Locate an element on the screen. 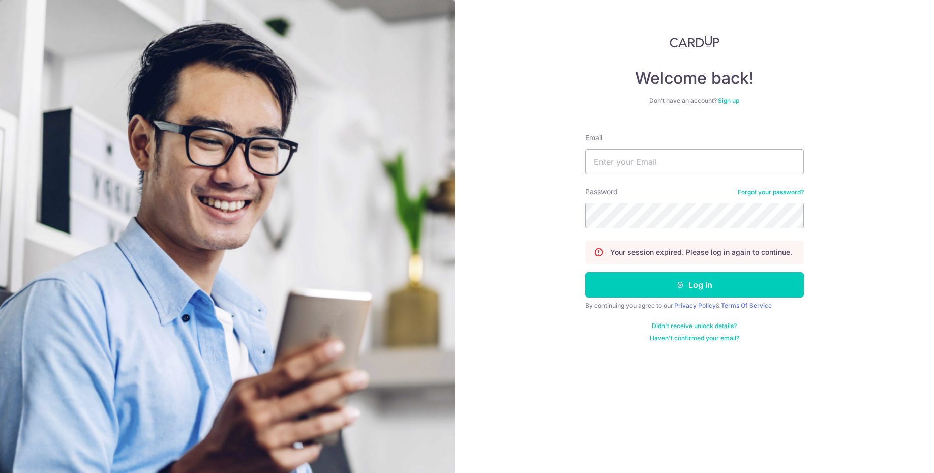  p: Your session expired. Please log in again to continue. is located at coordinates (701, 252).